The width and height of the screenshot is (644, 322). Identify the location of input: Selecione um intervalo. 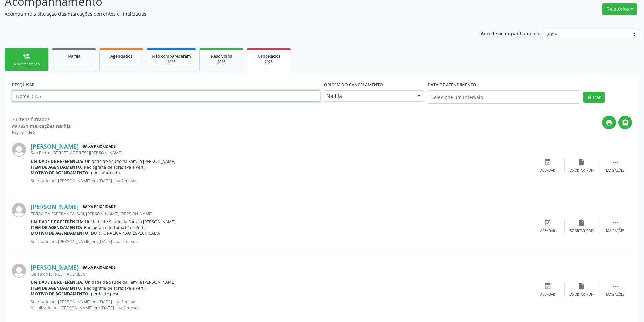
(504, 97).